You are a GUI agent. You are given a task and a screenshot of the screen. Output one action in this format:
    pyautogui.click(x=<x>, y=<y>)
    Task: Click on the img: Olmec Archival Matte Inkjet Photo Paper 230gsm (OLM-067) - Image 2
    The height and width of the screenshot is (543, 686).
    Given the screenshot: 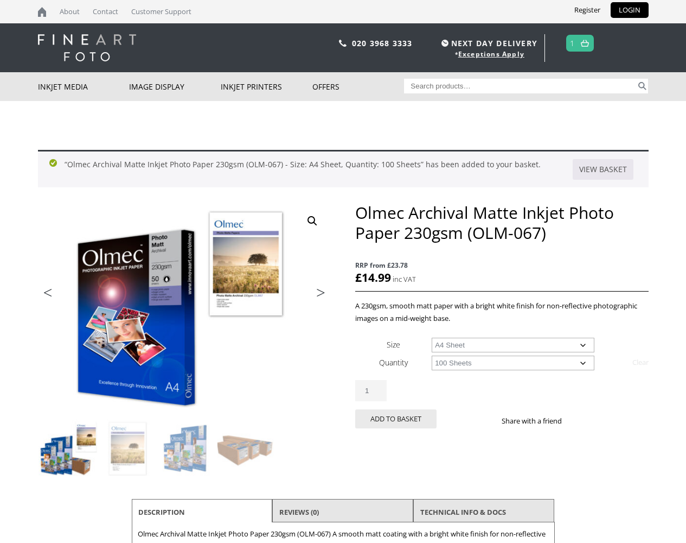 What is the action you would take?
    pyautogui.click(x=128, y=449)
    